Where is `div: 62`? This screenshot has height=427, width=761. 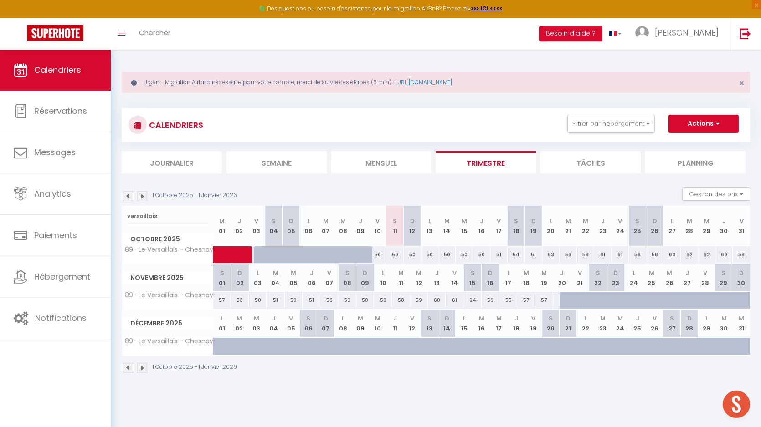 div: 62 is located at coordinates (689, 255).